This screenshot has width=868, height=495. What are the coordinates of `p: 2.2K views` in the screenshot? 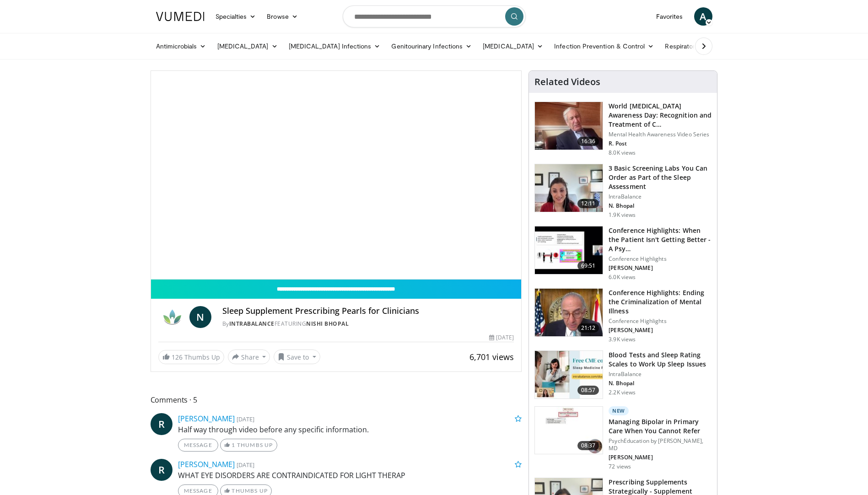 It's located at (622, 392).